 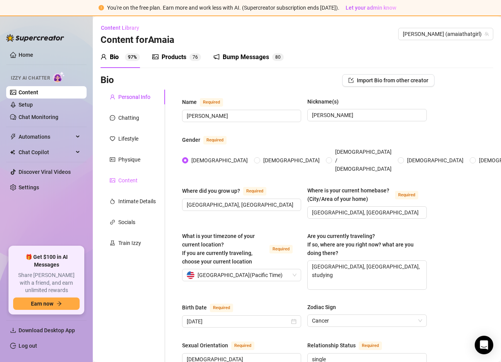 What do you see at coordinates (392, 80) in the screenshot?
I see `span: Import Bio from other creator` at bounding box center [392, 80].